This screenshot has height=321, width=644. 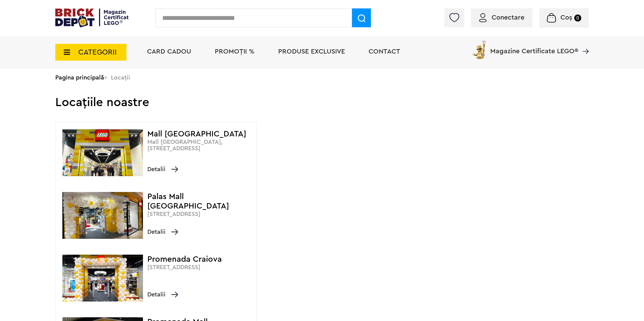 What do you see at coordinates (384, 52) in the screenshot?
I see `a: Contact` at bounding box center [384, 52].